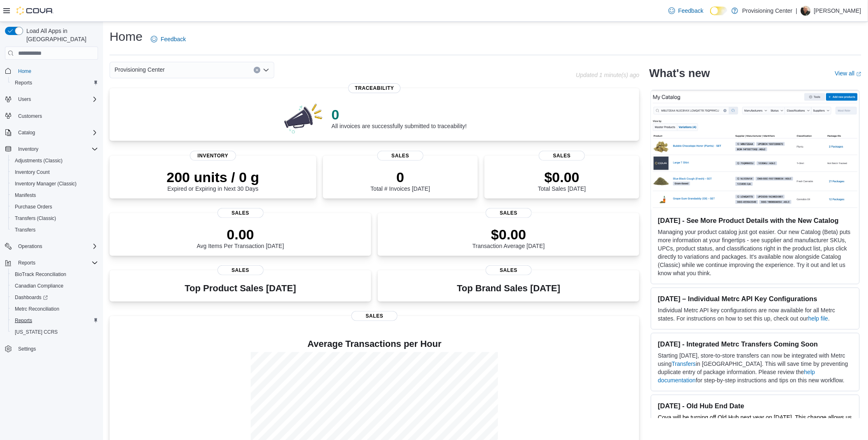  I want to click on a: Customers, so click(30, 116).